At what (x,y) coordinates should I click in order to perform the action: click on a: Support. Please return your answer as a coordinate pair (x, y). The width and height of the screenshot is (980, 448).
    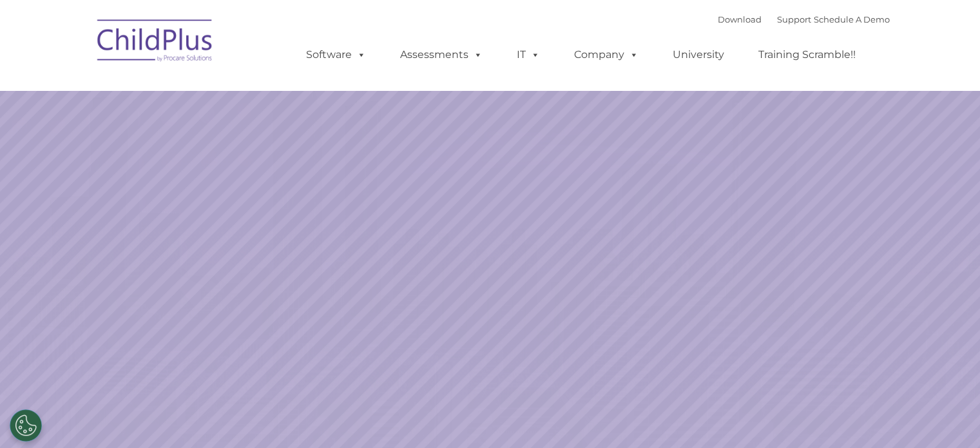
    Looking at the image, I should click on (794, 19).